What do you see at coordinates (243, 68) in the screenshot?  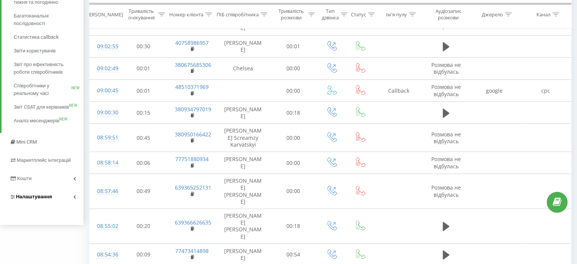 I see `td: Chelsea` at bounding box center [243, 68].